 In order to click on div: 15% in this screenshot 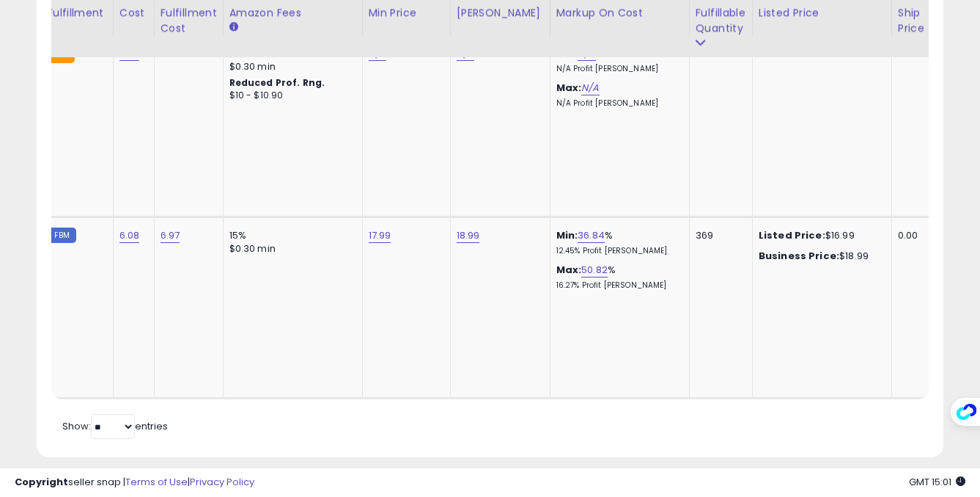, I will do `click(290, 235)`.